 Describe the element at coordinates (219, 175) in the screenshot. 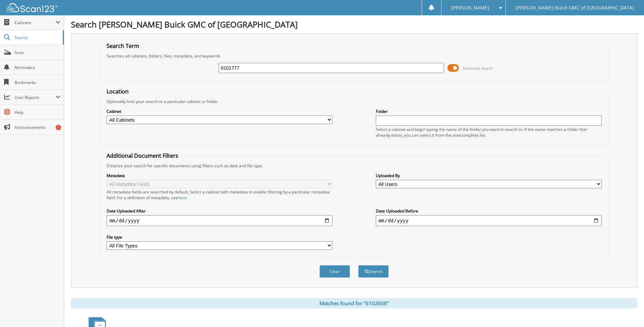

I see `label: Metadata` at that location.